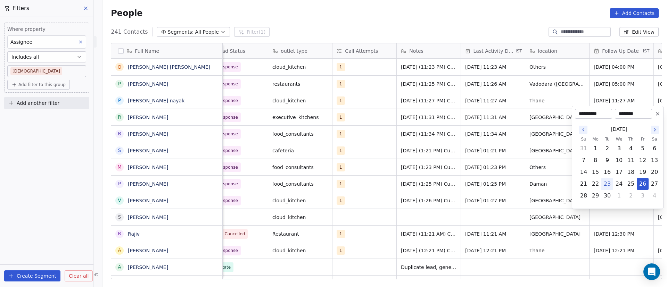  I want to click on button: Friday, September 19th, 2025, so click(642, 172).